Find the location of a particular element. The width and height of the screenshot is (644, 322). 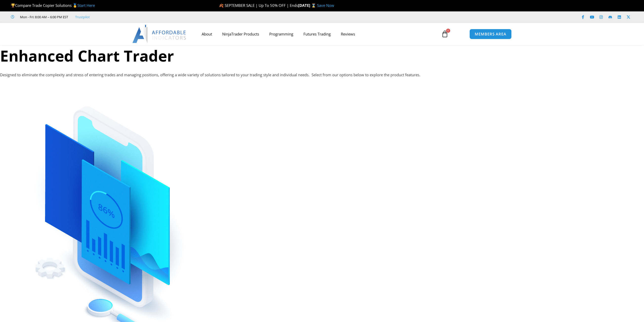

a: NinjaTrader Products is located at coordinates (241, 34).